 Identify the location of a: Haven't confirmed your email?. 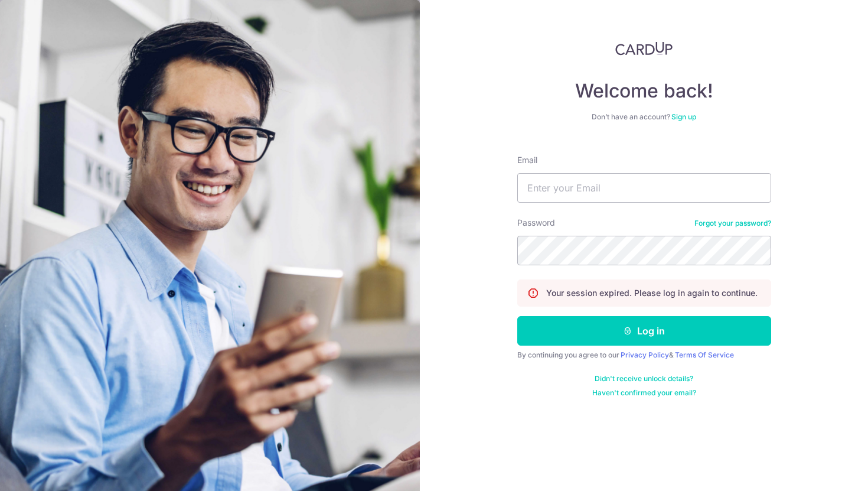
(645, 393).